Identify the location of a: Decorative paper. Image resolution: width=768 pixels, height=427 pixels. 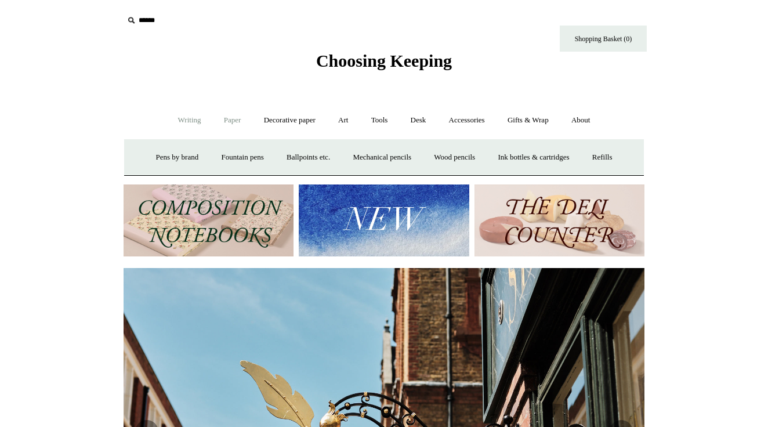
(289, 120).